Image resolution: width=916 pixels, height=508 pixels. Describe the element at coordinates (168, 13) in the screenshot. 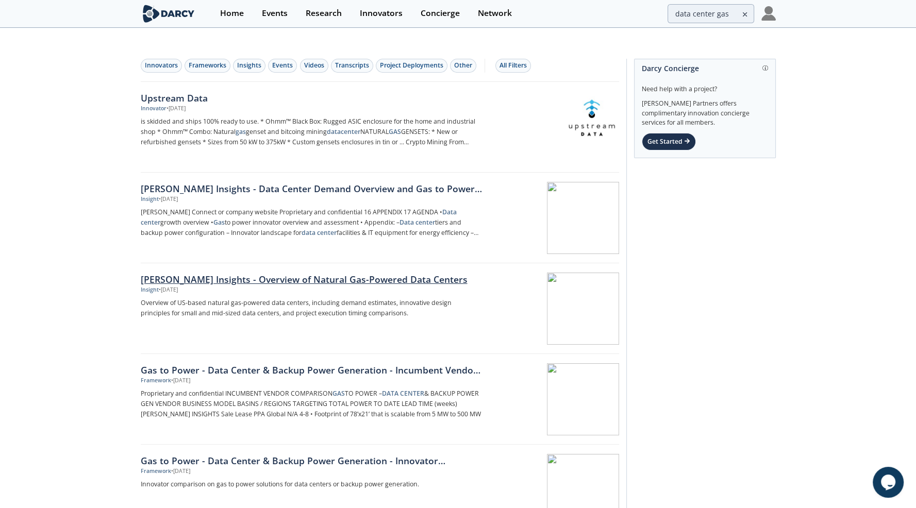

I see `img: logo-wide.svg` at that location.